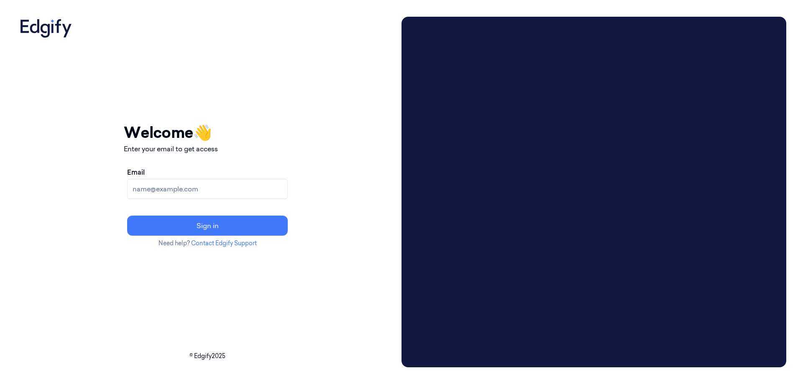 This screenshot has height=384, width=803. I want to click on a: Contact Edgify Support, so click(224, 243).